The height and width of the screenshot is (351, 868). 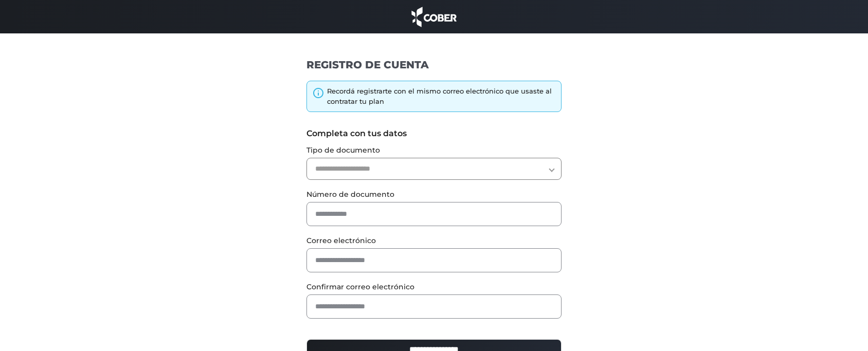 I want to click on label: Número de documento, so click(x=434, y=194).